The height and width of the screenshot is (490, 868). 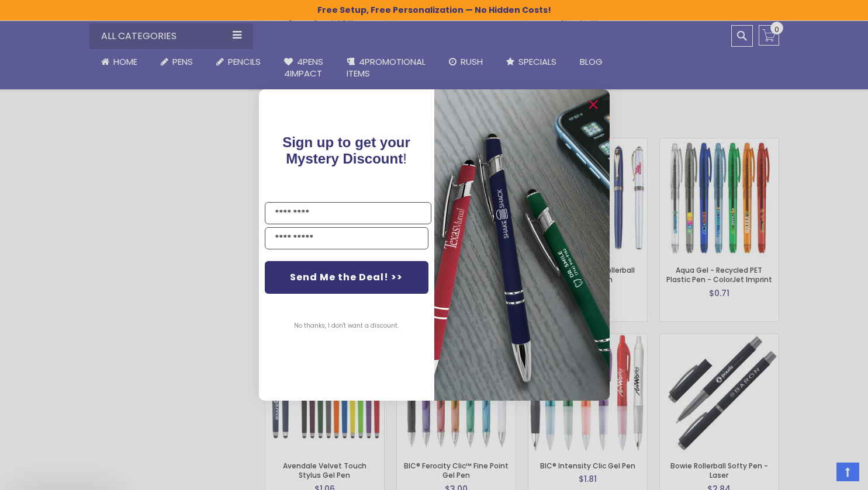 I want to click on button: No thanks, I don't want a discount., so click(x=346, y=326).